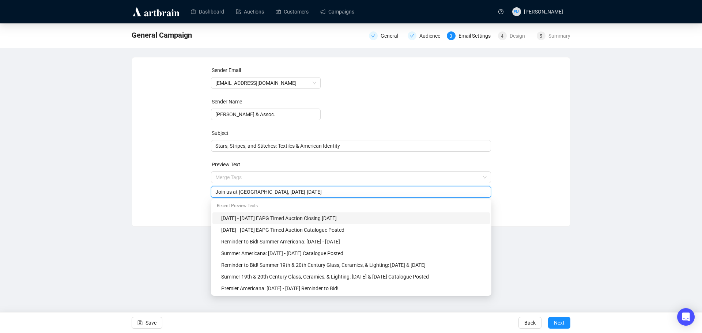 Image resolution: width=702 pixels, height=333 pixels. I want to click on div: 5Summary, so click(554, 36).